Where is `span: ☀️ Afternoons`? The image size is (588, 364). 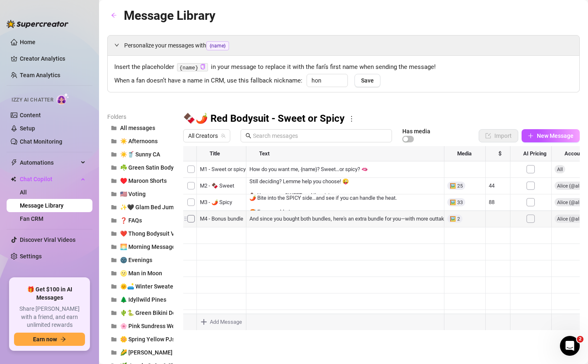
span: ☀️ Afternoons is located at coordinates (139, 141).